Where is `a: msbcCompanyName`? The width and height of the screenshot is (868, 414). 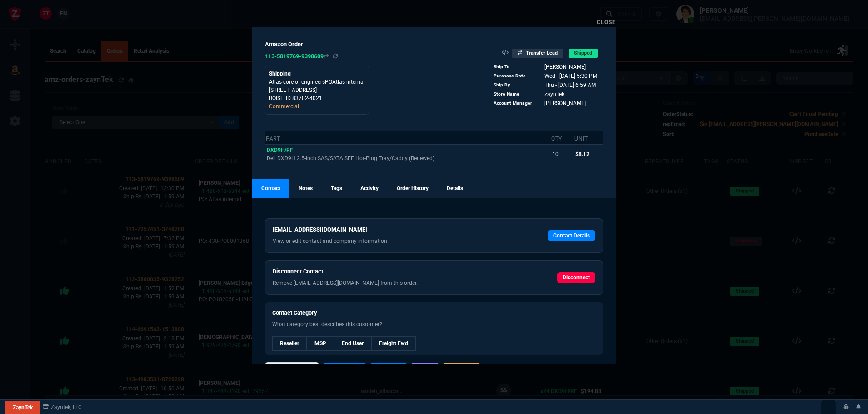 a: msbcCompanyName is located at coordinates (62, 407).